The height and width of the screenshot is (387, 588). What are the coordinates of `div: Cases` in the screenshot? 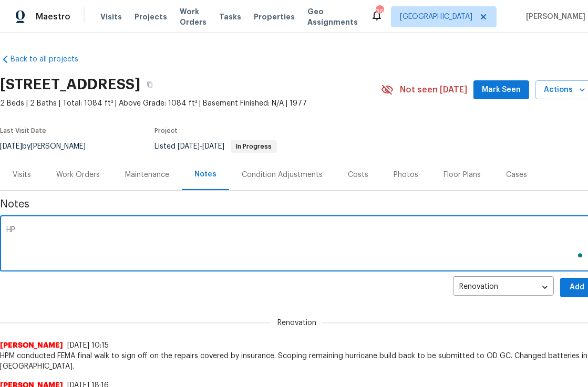 It's located at (516, 176).